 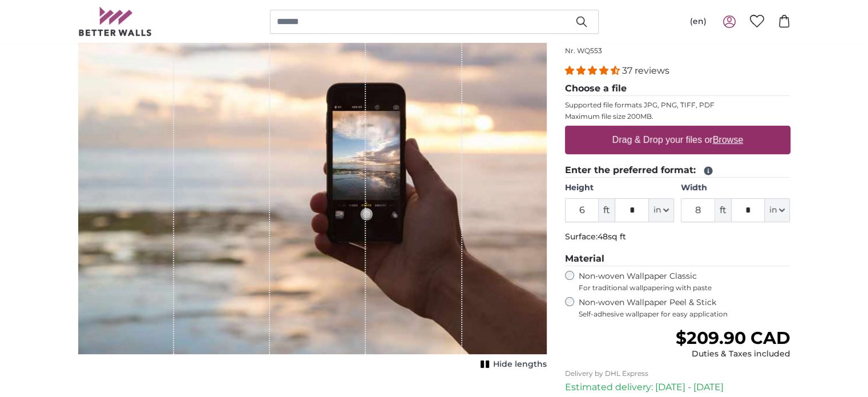 I want to click on legend: Enter the preferred format:, so click(x=677, y=171).